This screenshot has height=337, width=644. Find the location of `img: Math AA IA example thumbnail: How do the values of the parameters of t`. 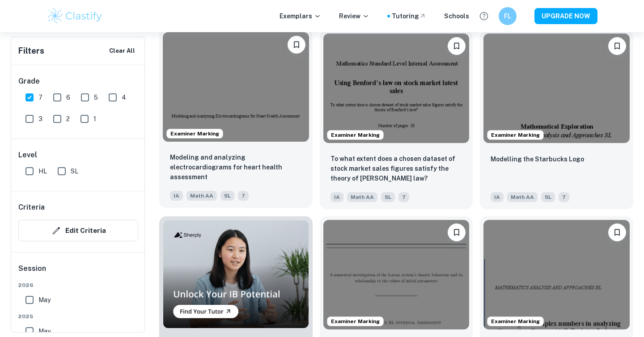

img: Math AA IA example thumbnail: How do the values of the parameters of t is located at coordinates (396, 275).